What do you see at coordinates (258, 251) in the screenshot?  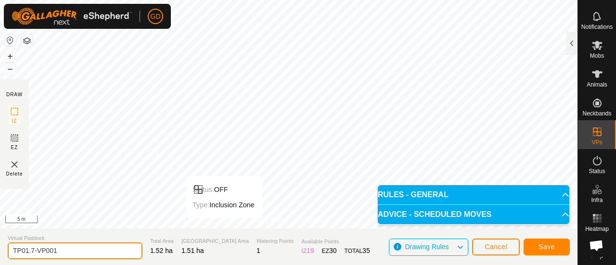 I see `span: 1` at bounding box center [258, 251].